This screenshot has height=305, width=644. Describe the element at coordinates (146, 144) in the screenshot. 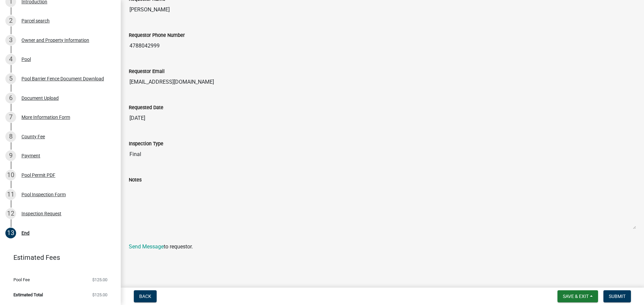

I see `label: Inspection Type` at that location.